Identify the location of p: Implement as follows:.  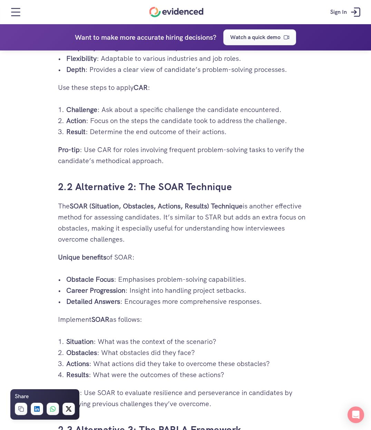
(186, 319).